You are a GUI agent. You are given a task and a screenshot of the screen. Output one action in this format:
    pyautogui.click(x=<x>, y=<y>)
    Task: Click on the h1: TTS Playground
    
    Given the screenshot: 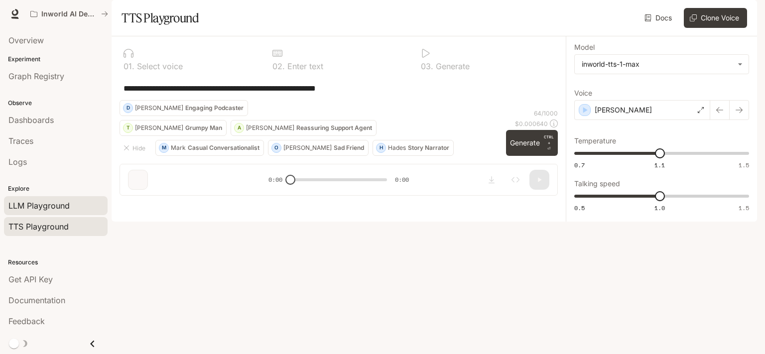 What is the action you would take?
    pyautogui.click(x=160, y=18)
    